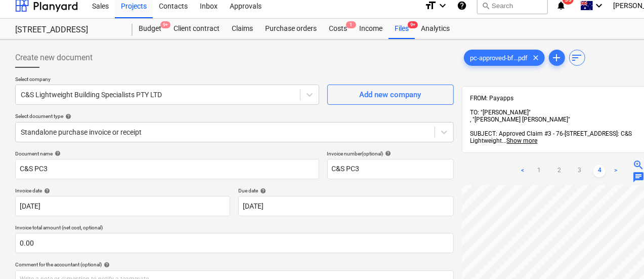 Image resolution: width=644 pixels, height=279 pixels. Describe the element at coordinates (402, 29) in the screenshot. I see `a: Files9+` at that location.